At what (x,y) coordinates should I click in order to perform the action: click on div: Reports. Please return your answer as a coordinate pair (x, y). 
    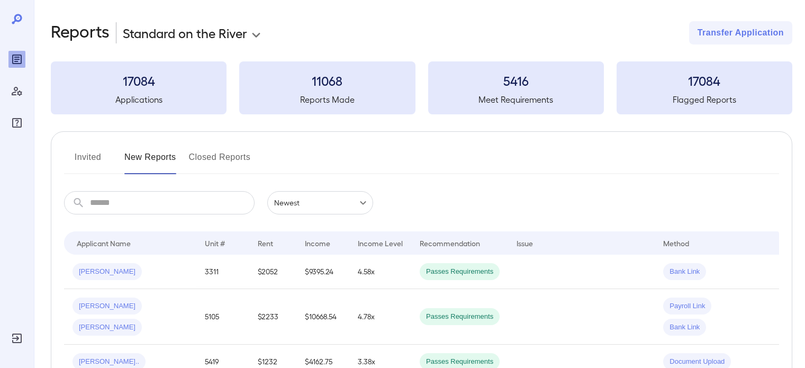
    Looking at the image, I should click on (17, 59).